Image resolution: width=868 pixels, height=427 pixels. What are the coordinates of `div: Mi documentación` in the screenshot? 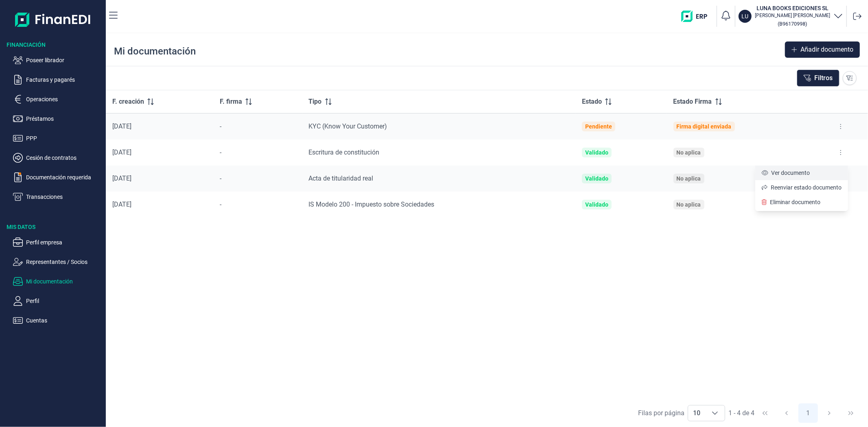 It's located at (154, 52).